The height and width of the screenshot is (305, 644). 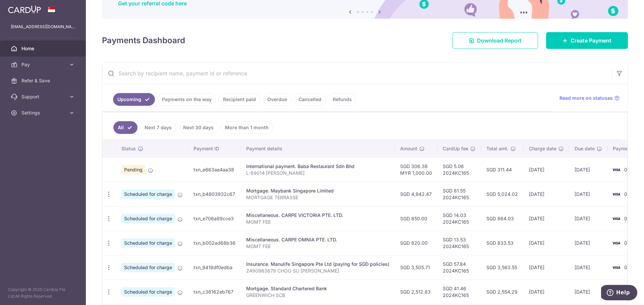 I want to click on span: Pay, so click(x=44, y=65).